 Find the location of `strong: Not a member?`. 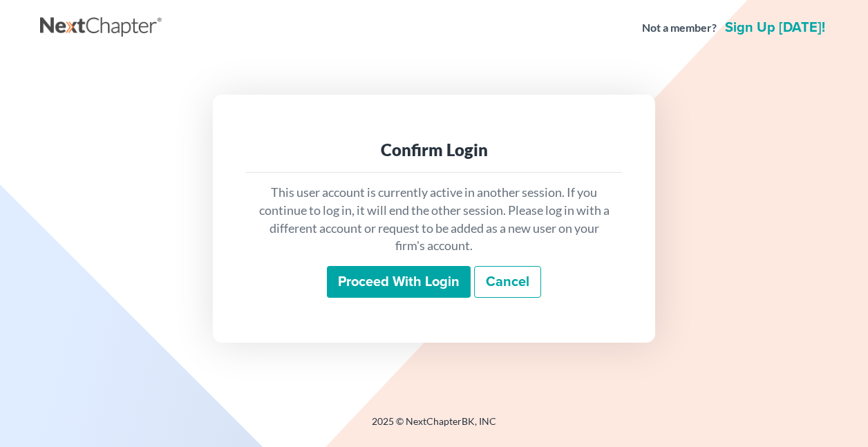

strong: Not a member? is located at coordinates (679, 28).